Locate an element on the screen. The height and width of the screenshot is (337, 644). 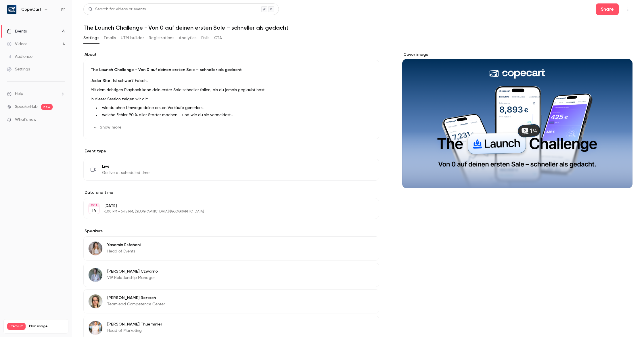
label: About is located at coordinates (231, 55).